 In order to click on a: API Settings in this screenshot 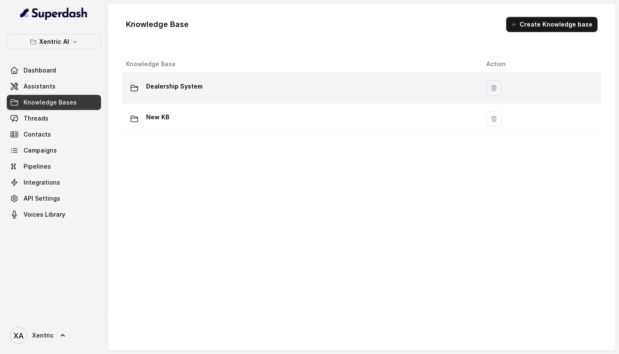, I will do `click(54, 198)`.